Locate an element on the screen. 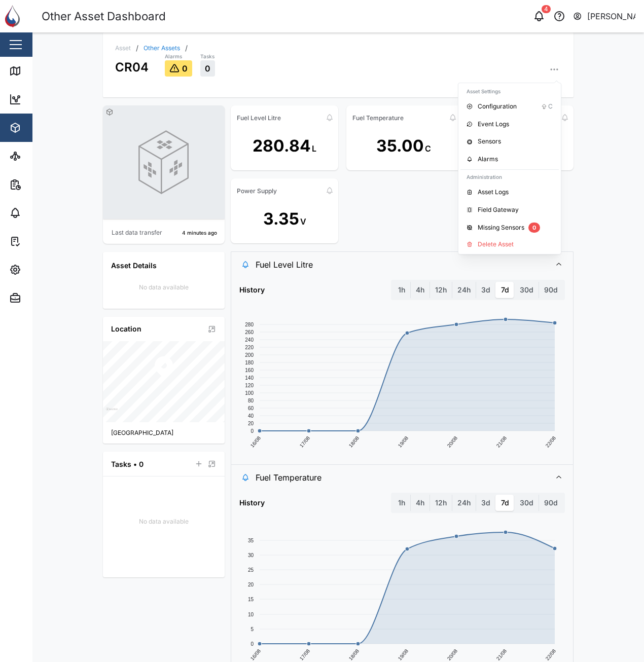  a: Alarms0 is located at coordinates (178, 65).